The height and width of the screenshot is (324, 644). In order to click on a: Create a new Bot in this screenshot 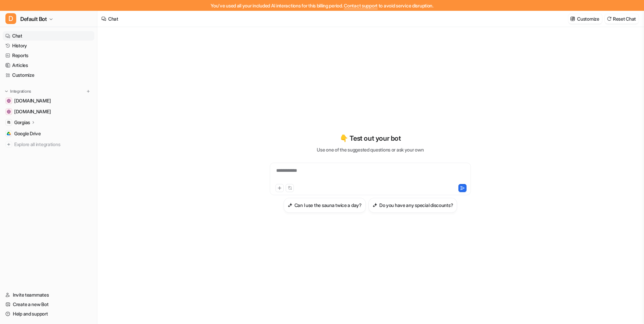, I will do `click(48, 304)`.